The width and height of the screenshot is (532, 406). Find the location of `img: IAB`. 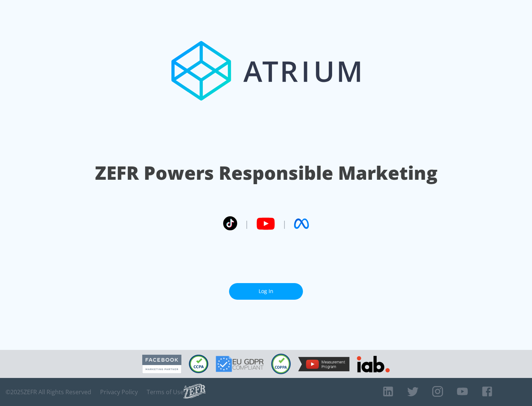

img: IAB is located at coordinates (373, 364).